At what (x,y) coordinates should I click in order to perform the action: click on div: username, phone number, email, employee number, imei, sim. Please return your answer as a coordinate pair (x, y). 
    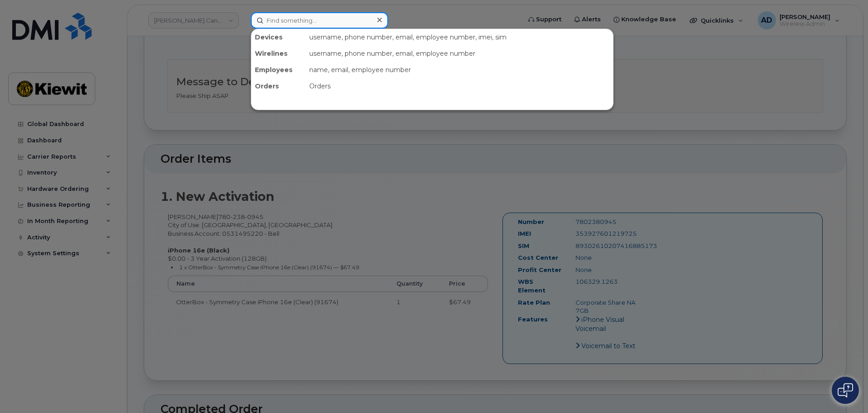
    Looking at the image, I should click on (460, 37).